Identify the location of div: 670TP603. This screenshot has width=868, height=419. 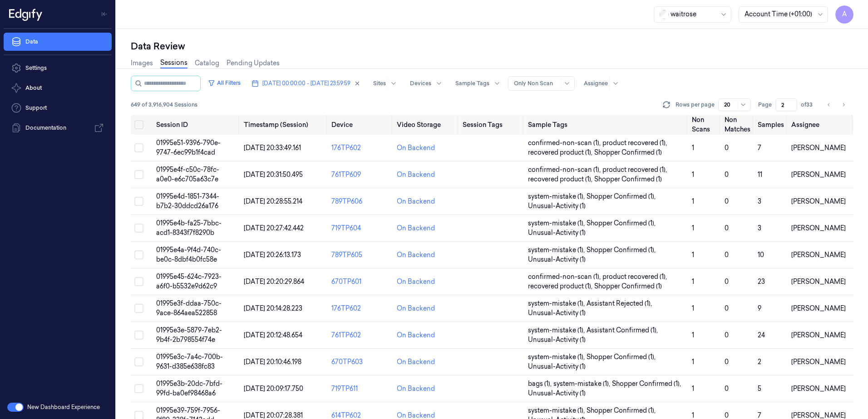
(360, 362).